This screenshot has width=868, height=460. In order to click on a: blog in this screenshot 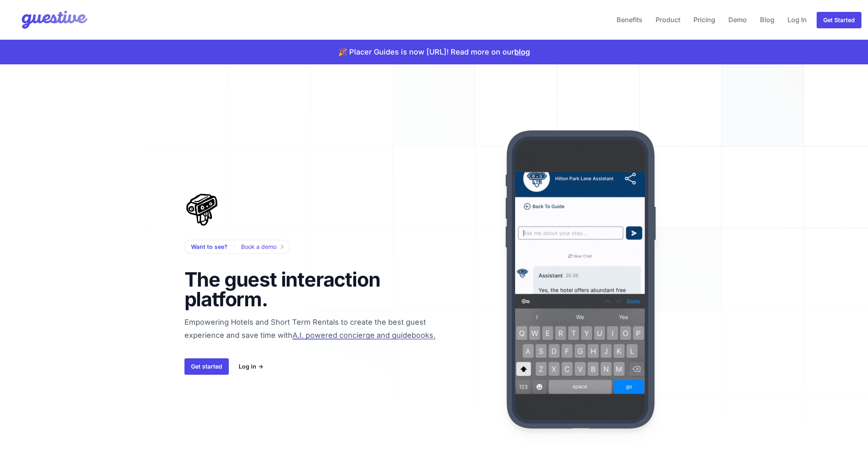, I will do `click(522, 52)`.